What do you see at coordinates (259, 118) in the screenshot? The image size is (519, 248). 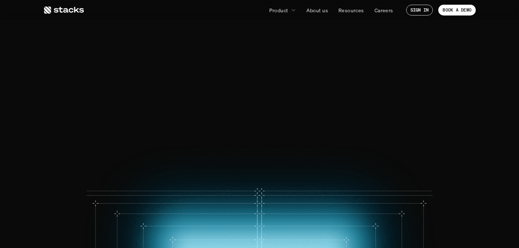 I see `span: Automate your teams’ repetitive tasks` at bounding box center [259, 118].